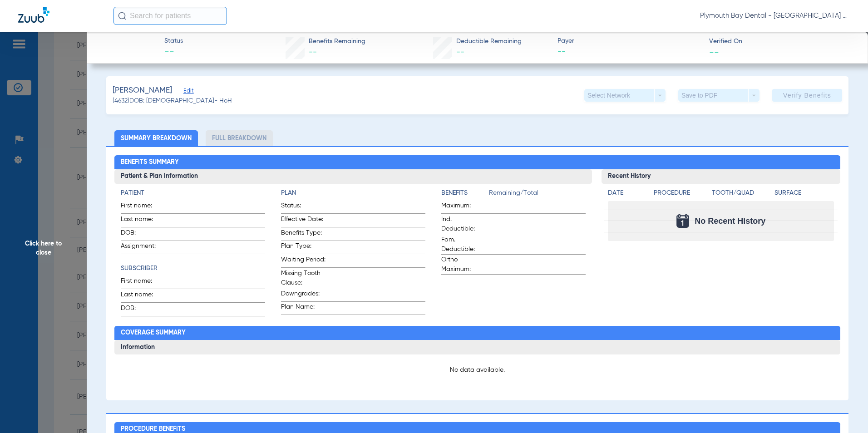 The height and width of the screenshot is (433, 868). Describe the element at coordinates (156, 138) in the screenshot. I see `li: Summary Breakdown` at that location.